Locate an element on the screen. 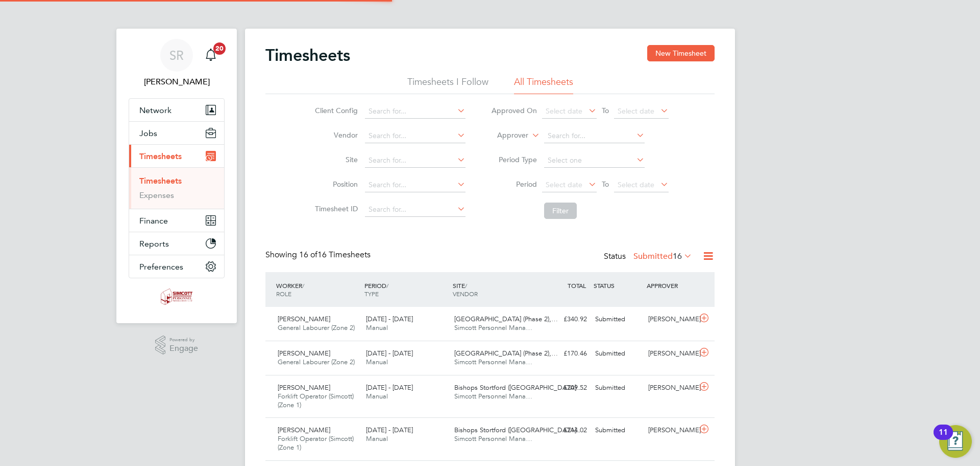 The image size is (980, 466). span: 16 is located at coordinates (677, 256).